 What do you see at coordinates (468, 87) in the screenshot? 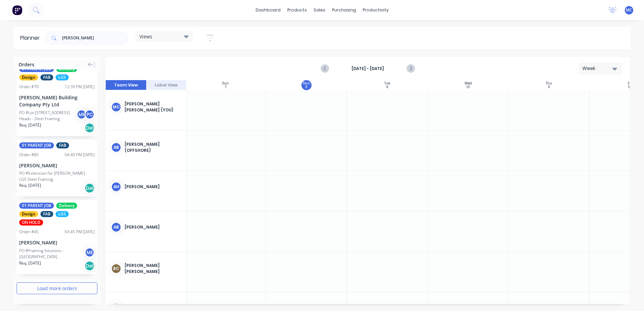
I see `div: 10` at bounding box center [468, 87].